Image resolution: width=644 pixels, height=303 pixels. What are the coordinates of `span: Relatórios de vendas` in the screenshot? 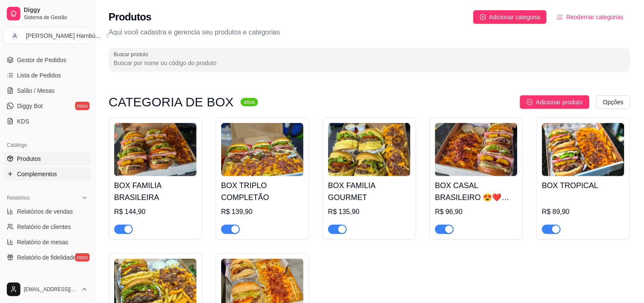 It's located at (45, 211).